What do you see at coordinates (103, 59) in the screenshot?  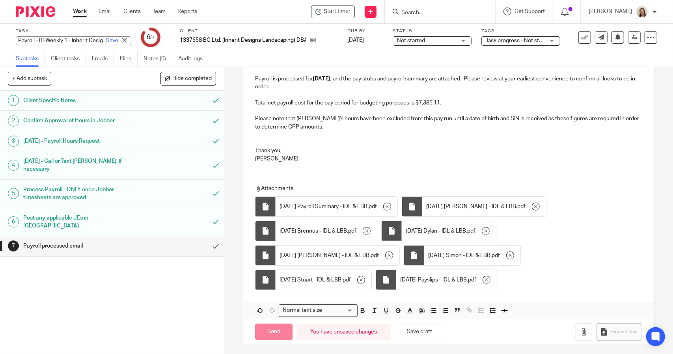 I see `a: Emails` at bounding box center [103, 59].